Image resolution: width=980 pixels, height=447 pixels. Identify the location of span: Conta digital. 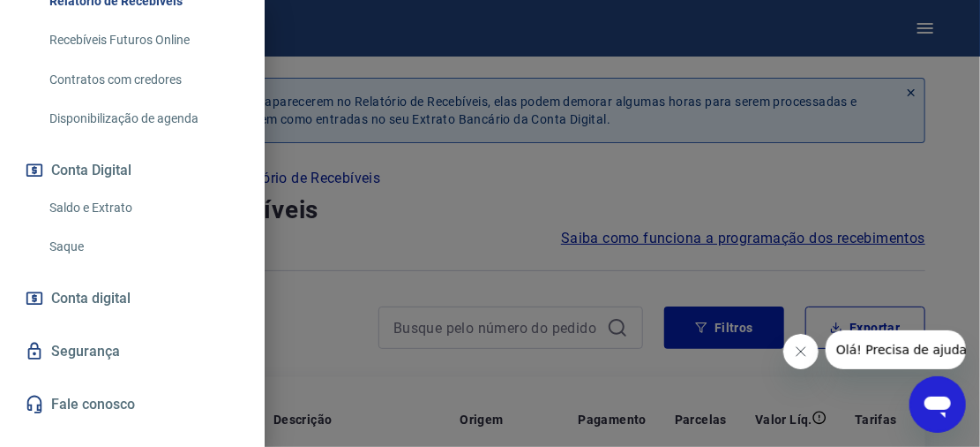
(91, 298).